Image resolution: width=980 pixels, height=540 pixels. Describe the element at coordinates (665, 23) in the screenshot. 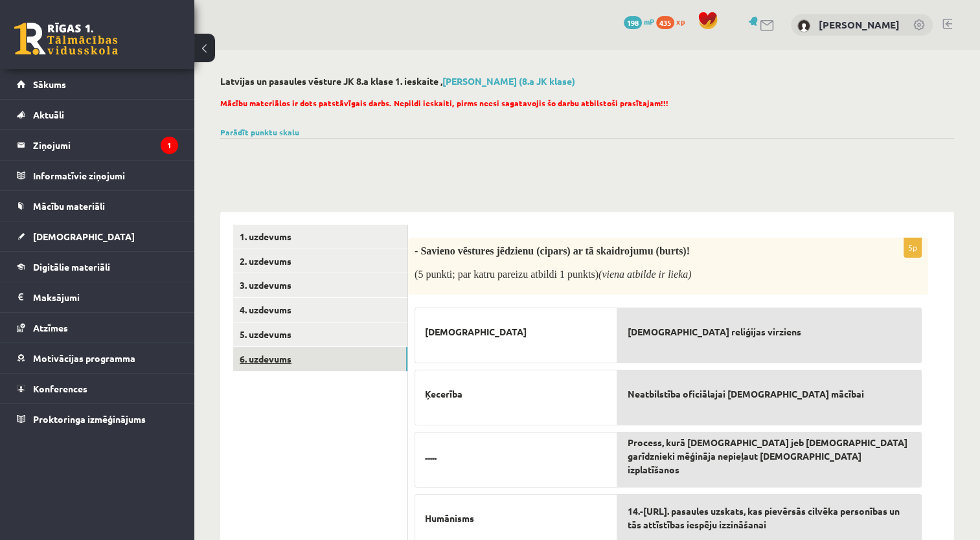

I see `span: 435` at that location.